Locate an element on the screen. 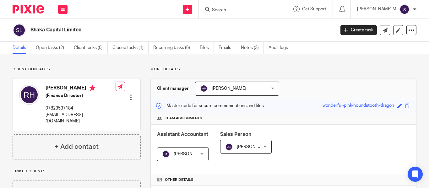 The height and width of the screenshot is (188, 429). a: Details is located at coordinates (22, 48).